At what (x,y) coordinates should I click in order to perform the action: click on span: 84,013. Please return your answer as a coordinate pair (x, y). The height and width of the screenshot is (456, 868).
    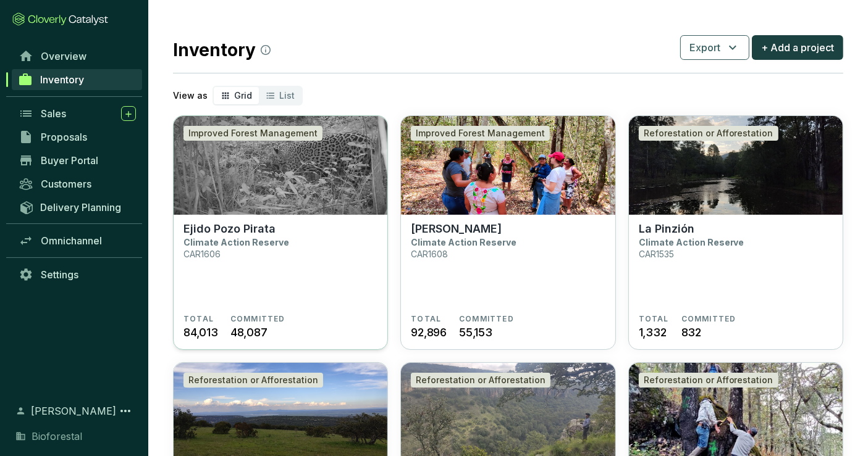
    Looking at the image, I should click on (201, 332).